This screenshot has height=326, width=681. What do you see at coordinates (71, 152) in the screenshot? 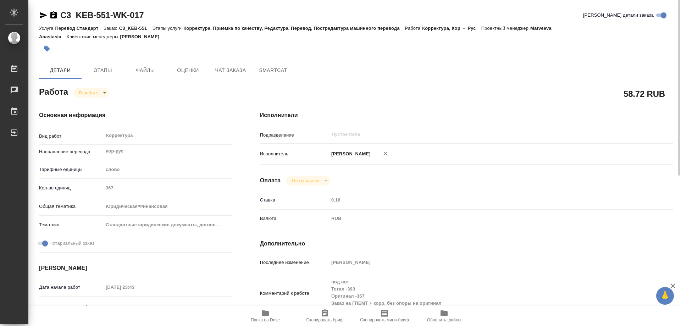
I see `p: Направление перевода` at bounding box center [71, 152].